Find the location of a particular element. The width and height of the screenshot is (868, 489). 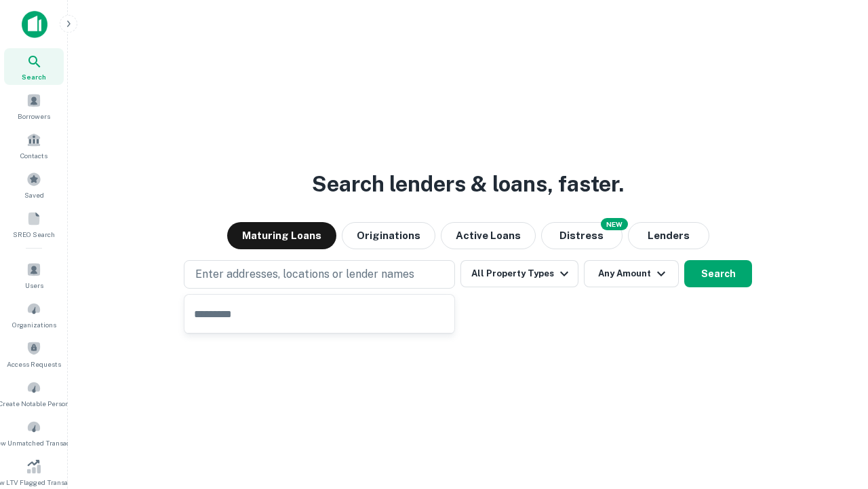

a: Borrowers is located at coordinates (34, 106).